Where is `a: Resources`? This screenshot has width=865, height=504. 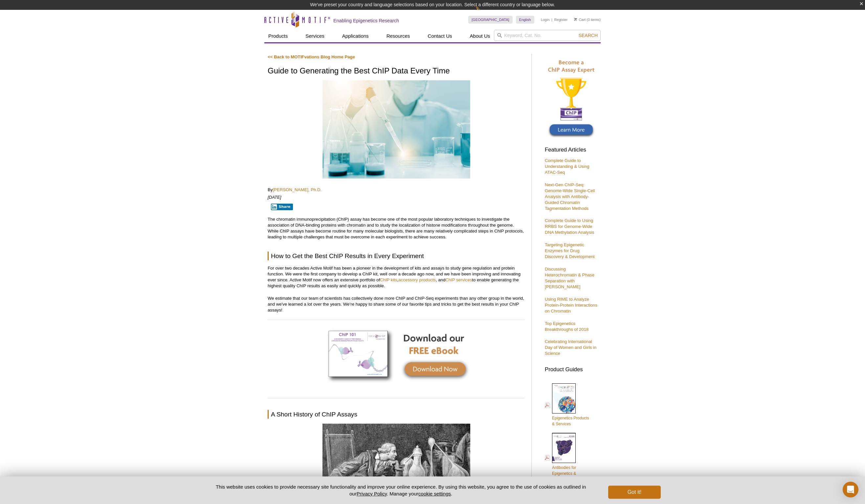 a: Resources is located at coordinates (398, 36).